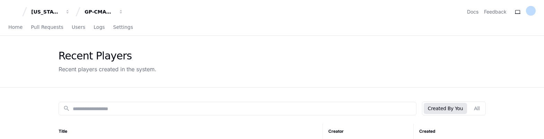 The image size is (544, 139). What do you see at coordinates (78, 27) in the screenshot?
I see `a: Users` at bounding box center [78, 27].